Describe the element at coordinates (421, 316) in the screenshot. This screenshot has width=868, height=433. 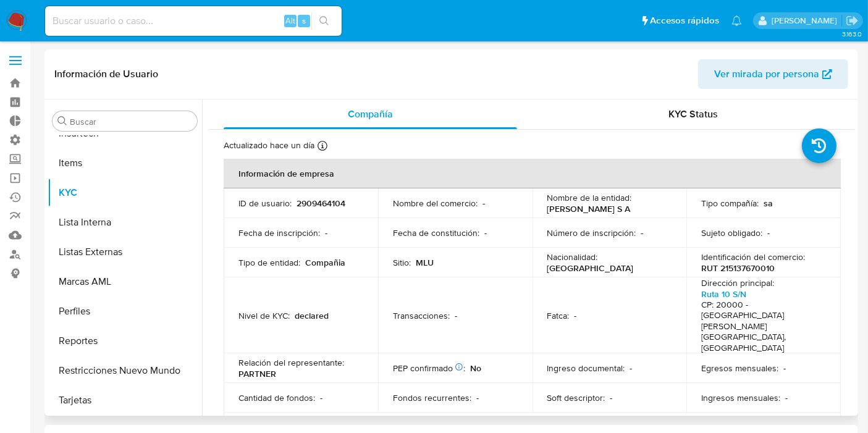
I see `p: Transacciones :` at that location.